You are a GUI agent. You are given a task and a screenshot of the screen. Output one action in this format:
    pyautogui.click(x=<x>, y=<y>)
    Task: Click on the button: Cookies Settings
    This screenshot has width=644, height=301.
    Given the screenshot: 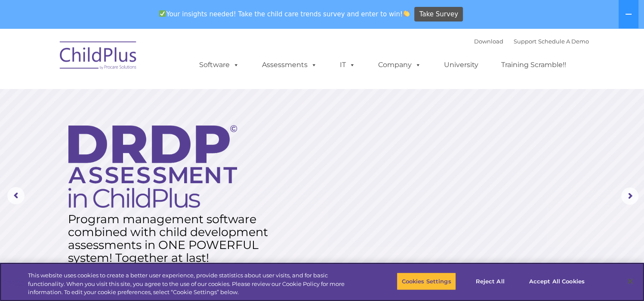 What is the action you would take?
    pyautogui.click(x=426, y=281)
    